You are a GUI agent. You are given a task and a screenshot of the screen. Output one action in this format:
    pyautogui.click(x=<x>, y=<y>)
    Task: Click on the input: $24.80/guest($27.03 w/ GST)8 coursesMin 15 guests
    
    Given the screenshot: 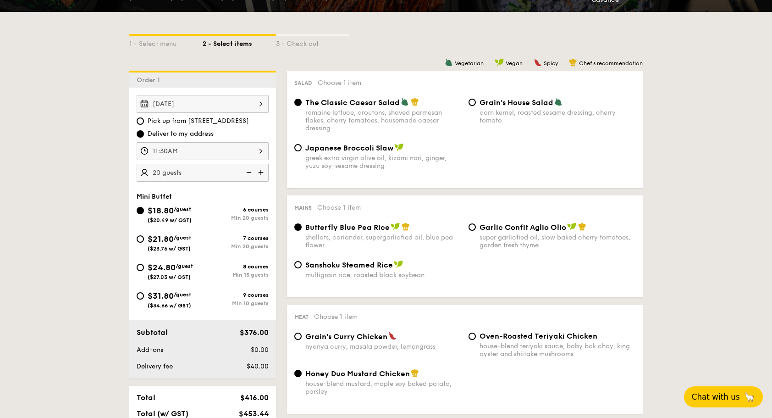 What is the action you would take?
    pyautogui.click(x=140, y=267)
    